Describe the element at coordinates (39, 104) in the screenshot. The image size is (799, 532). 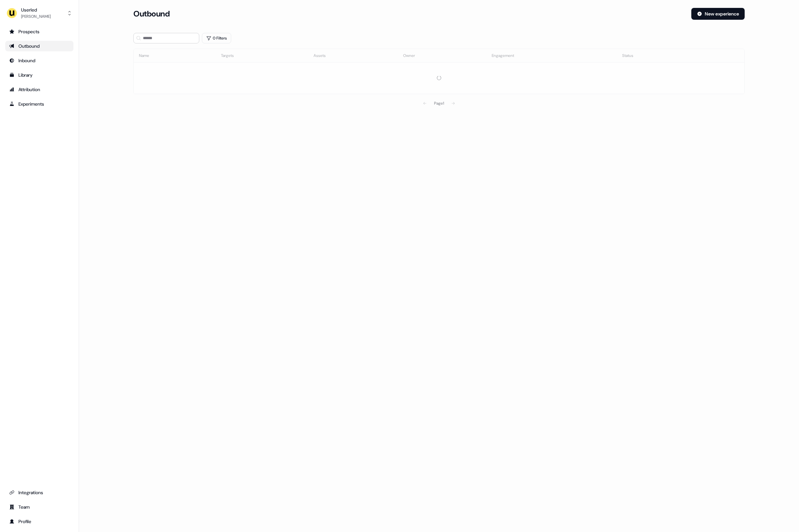
I see `a: Go to experiments` at that location.